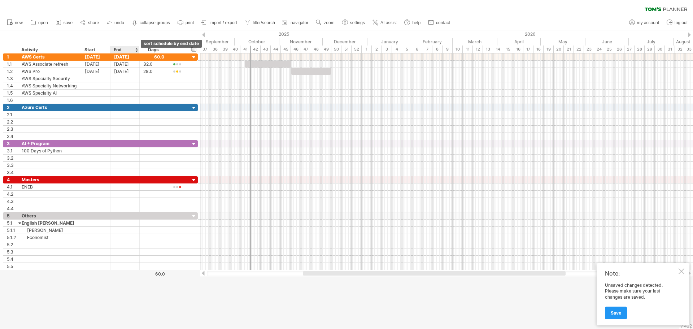 Image resolution: width=693 pixels, height=329 pixels. What do you see at coordinates (12, 71) in the screenshot?
I see `div: 1.2` at bounding box center [12, 71].